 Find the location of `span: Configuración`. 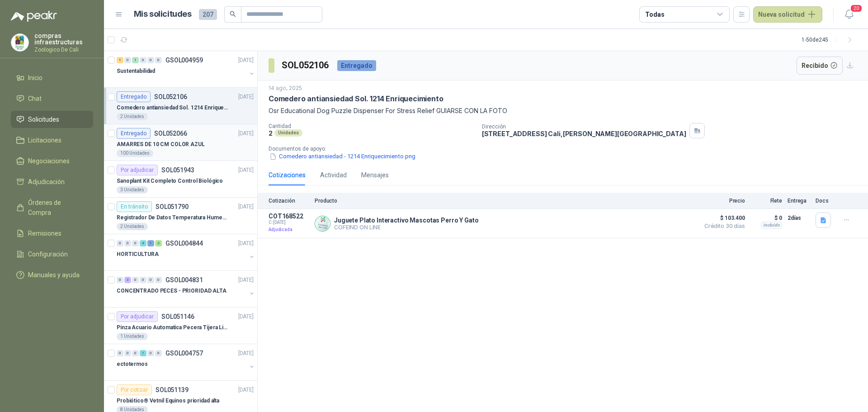

span: Configuración is located at coordinates (48, 254).